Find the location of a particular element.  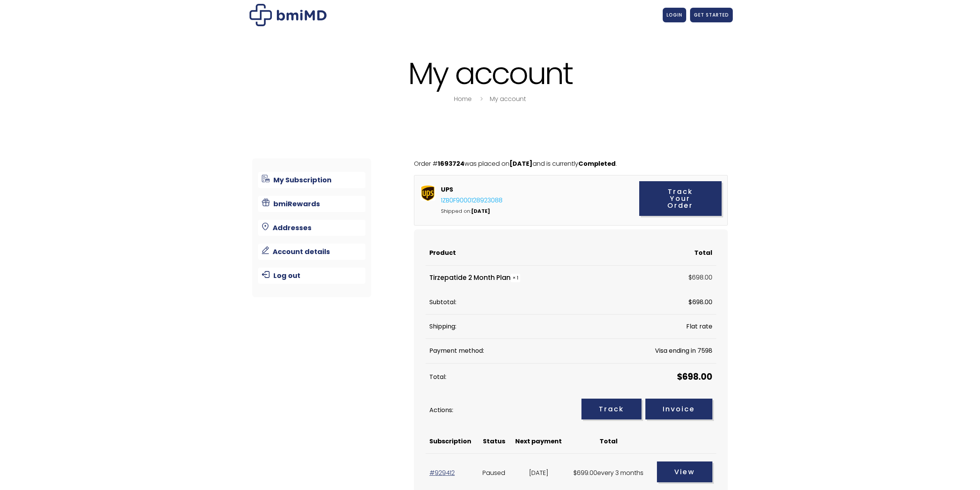

th: Product is located at coordinates (486, 253).